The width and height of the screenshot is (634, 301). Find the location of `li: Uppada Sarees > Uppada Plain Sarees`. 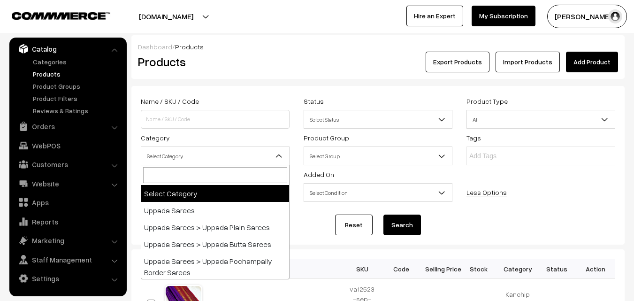

li: Uppada Sarees > Uppada Plain Sarees is located at coordinates (215, 227).